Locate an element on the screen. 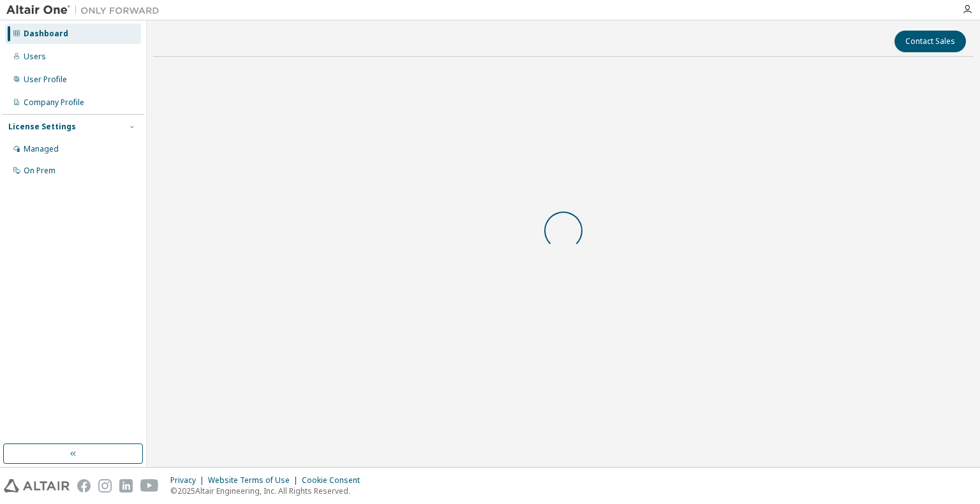 The image size is (980, 504). img: linkedin.svg is located at coordinates (126, 486).